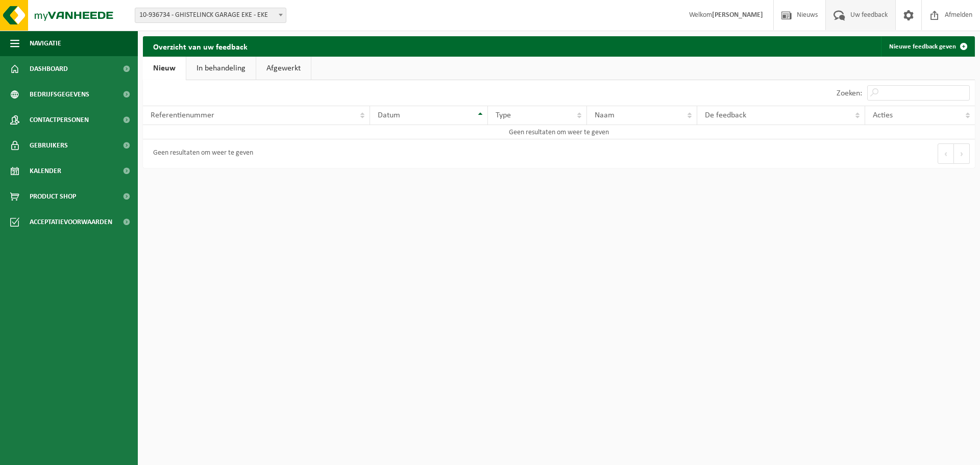 The height and width of the screenshot is (465, 980). I want to click on span: Navigatie, so click(45, 44).